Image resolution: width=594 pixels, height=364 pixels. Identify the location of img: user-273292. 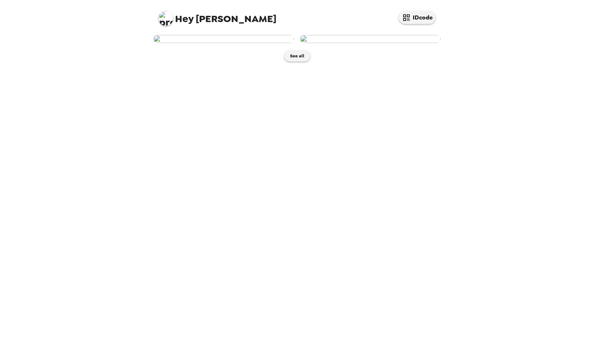
(224, 39).